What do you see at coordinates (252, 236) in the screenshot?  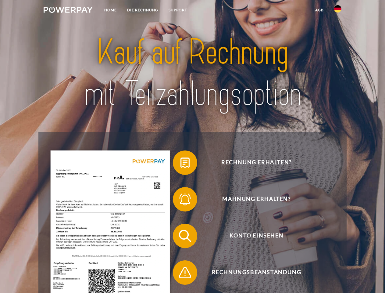 I see `button: Konto einsehen` at bounding box center [252, 236].